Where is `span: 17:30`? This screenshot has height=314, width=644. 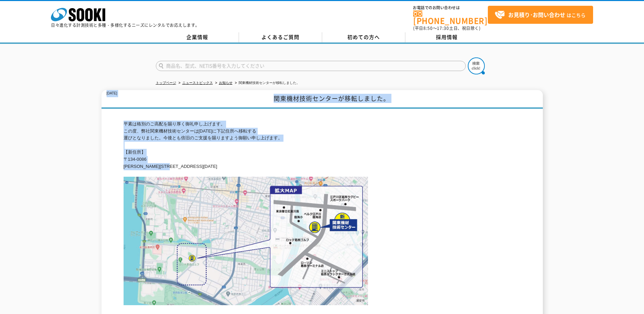
span: 17:30 is located at coordinates (443, 28).